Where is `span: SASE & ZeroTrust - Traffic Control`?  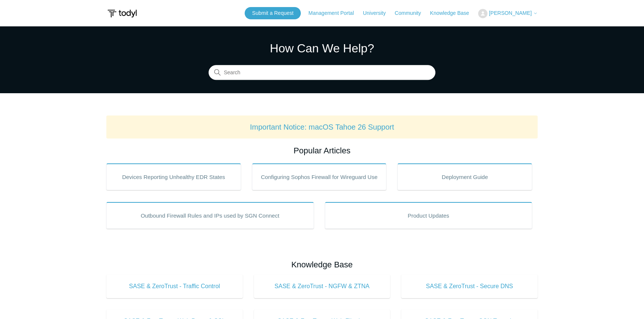
span: SASE & ZeroTrust - Traffic Control is located at coordinates (174, 286).